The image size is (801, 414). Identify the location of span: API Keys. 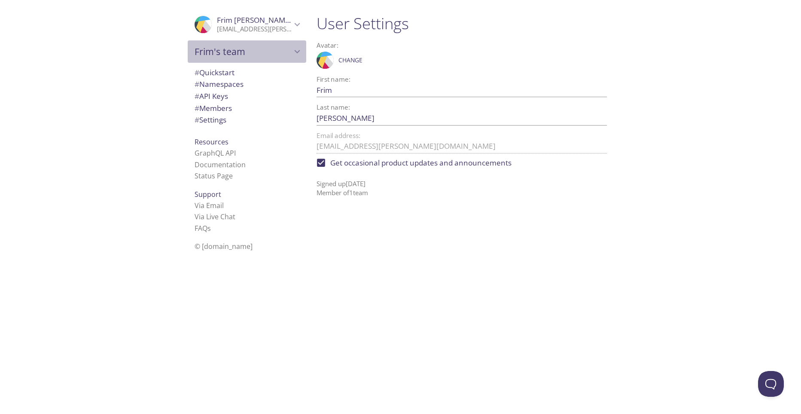
(211, 96).